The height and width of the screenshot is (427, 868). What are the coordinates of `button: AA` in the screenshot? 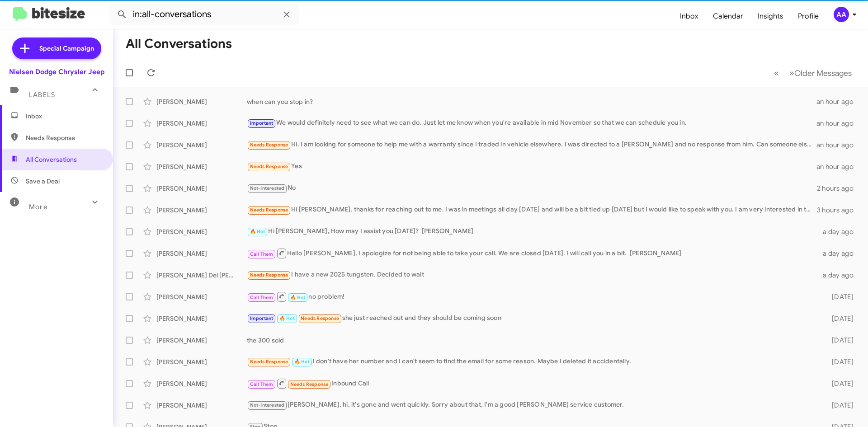 It's located at (842, 14).